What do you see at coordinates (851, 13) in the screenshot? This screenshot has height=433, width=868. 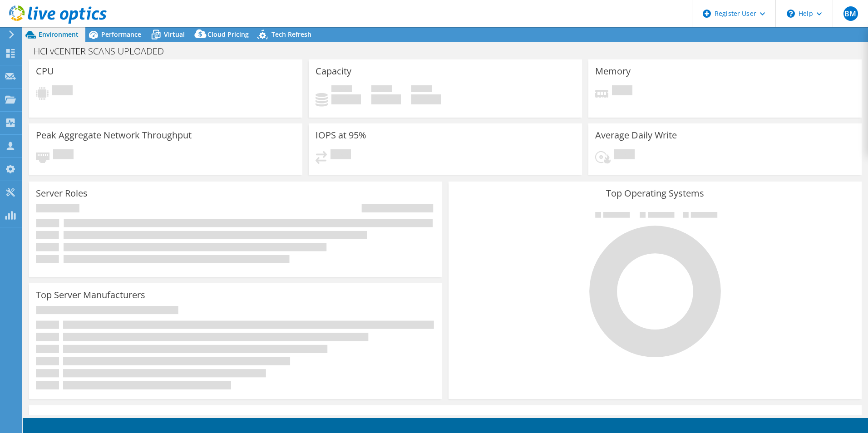 I see `span: BM` at bounding box center [851, 13].